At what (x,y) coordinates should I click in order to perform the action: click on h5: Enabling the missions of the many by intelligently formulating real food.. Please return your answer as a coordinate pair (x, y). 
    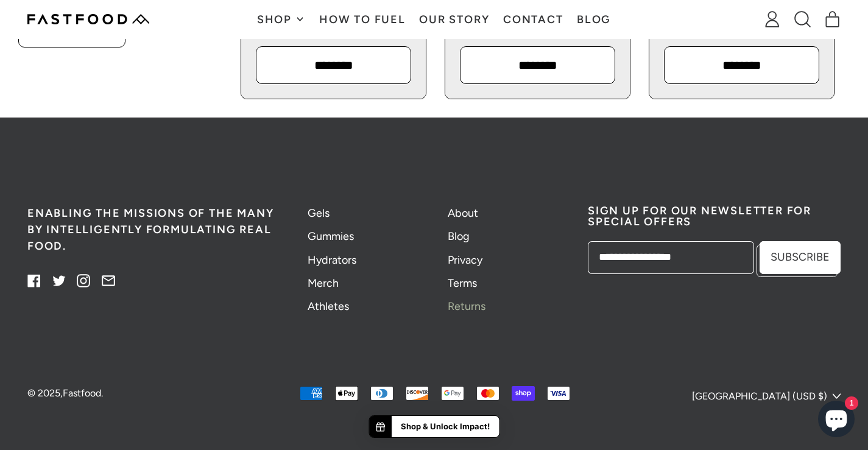
    Looking at the image, I should click on (154, 230).